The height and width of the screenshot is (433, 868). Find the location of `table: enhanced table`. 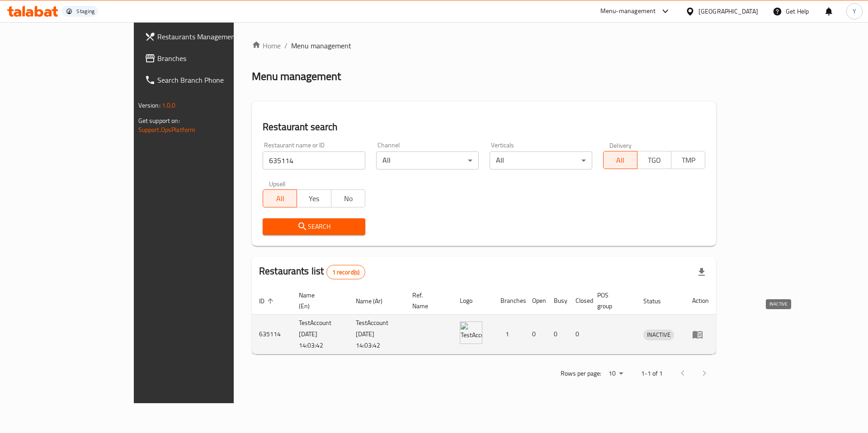

table: enhanced table is located at coordinates (484, 320).